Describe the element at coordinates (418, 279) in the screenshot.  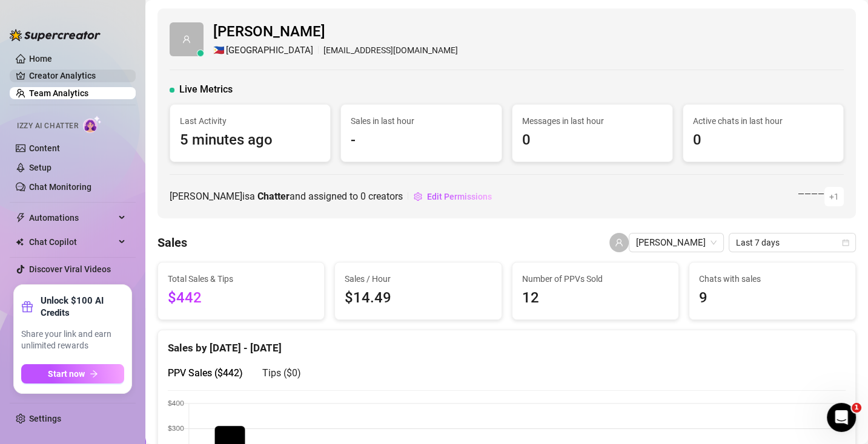
I see `span: Sales / Hour` at that location.